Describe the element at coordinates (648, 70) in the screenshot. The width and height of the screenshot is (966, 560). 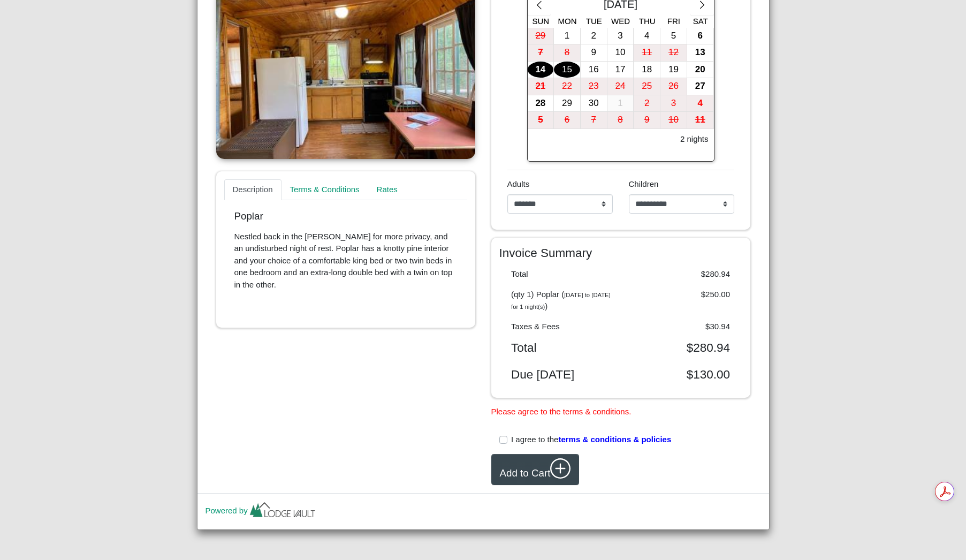
I see `button: 18` at that location.